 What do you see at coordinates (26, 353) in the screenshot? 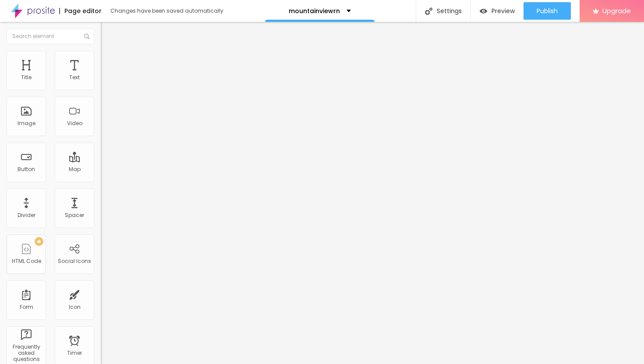
I see `div: Frequently asked questions` at bounding box center [26, 353].